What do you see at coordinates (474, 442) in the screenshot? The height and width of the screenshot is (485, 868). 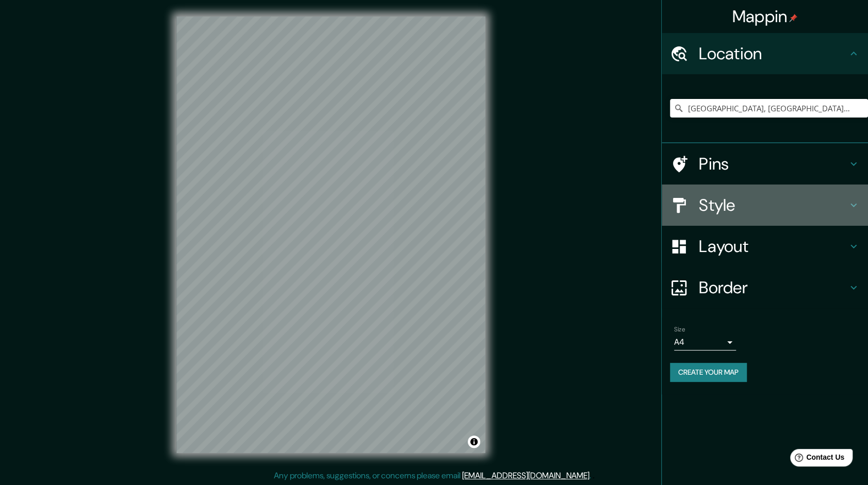 I see `button: Toggle attribution` at bounding box center [474, 442].